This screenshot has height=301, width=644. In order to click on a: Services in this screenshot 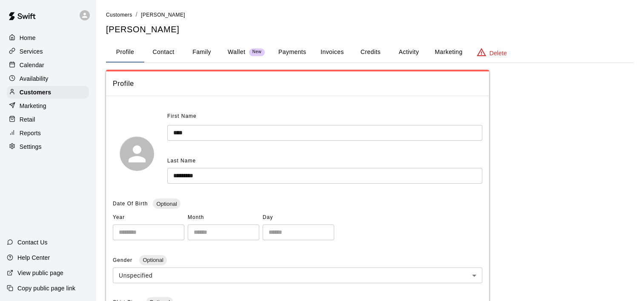, I will do `click(47, 52)`.